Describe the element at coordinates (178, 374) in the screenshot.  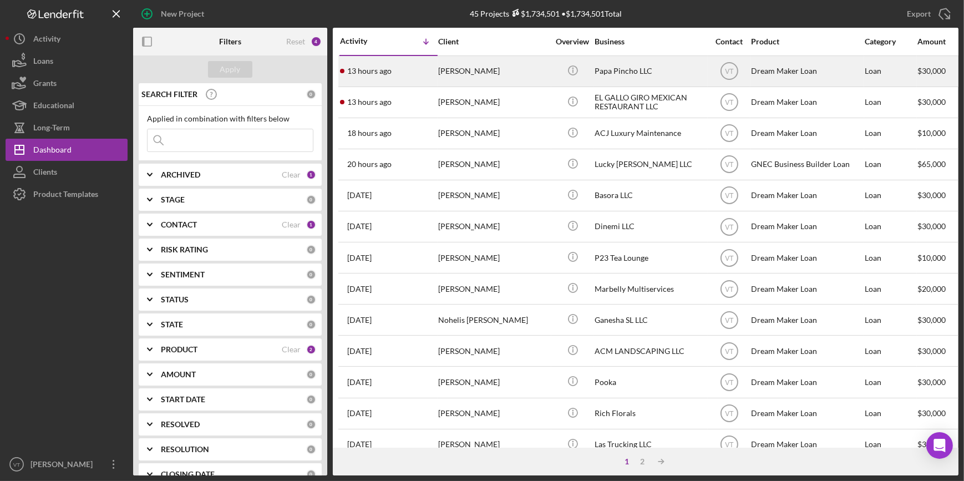
I see `b: AMOUNT` at that location.